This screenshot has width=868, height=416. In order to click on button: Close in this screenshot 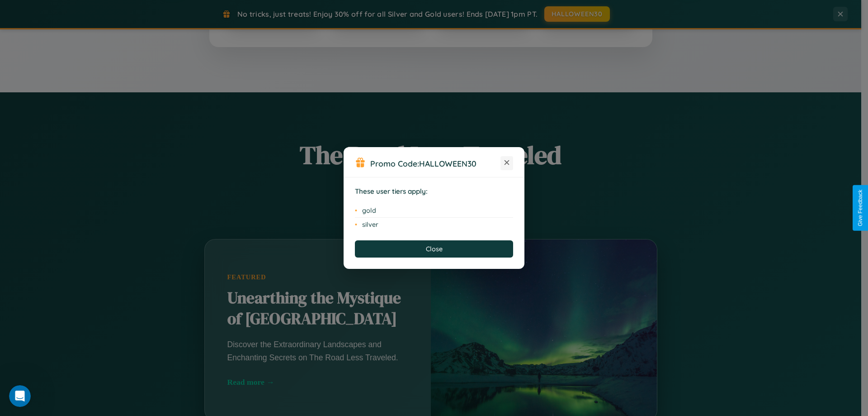, I will do `click(434, 249)`.